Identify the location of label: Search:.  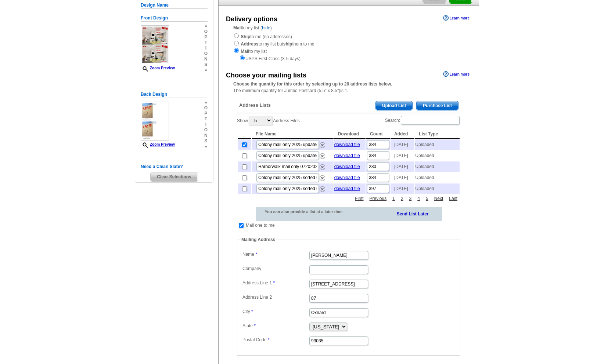
(422, 121).